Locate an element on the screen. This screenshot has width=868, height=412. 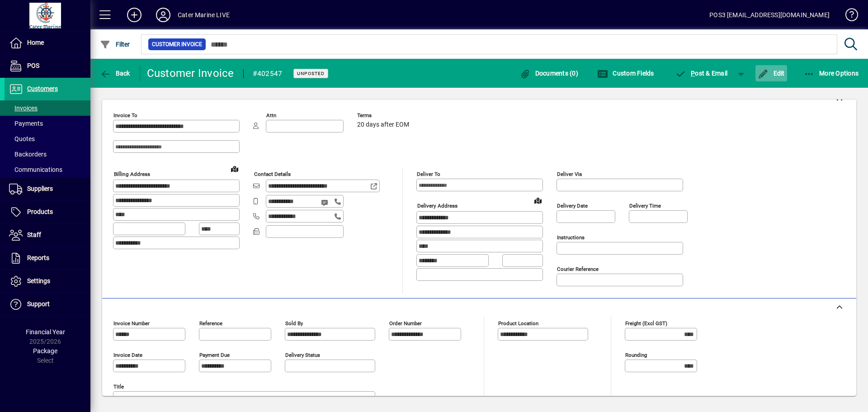
mat-label: Payment due is located at coordinates (214, 355).